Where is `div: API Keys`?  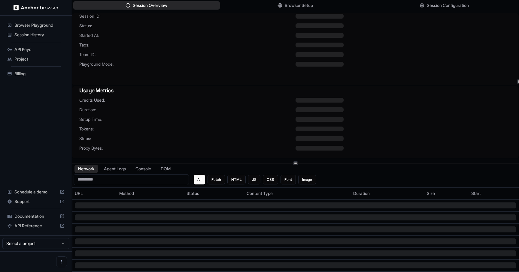
div: API Keys is located at coordinates (36, 50).